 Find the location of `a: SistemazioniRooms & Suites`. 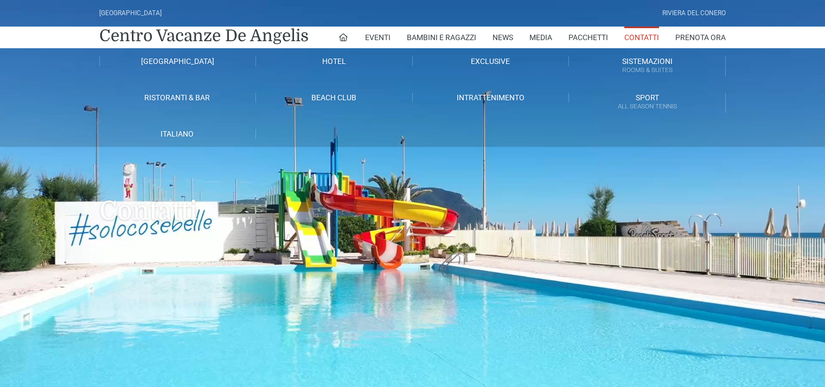

a: SistemazioniRooms & Suites is located at coordinates (647, 66).